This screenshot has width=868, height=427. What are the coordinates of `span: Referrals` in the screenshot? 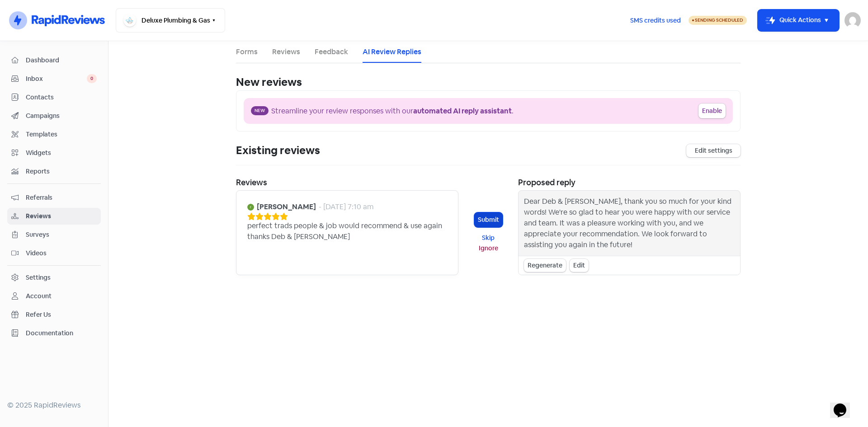 It's located at (61, 198).